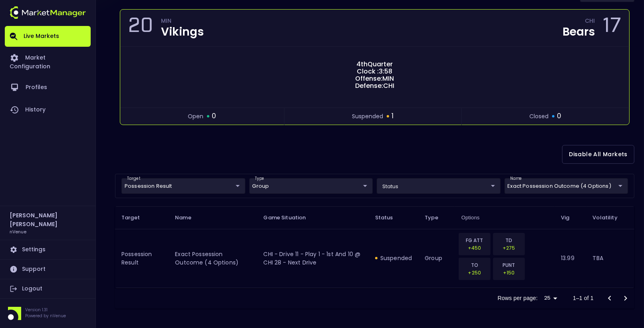  I want to click on label: target, so click(133, 179).